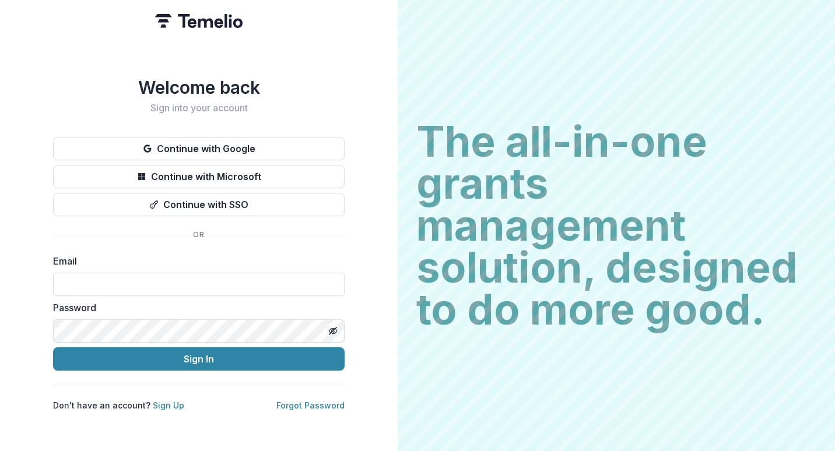 This screenshot has width=835, height=451. I want to click on a: Sign Up, so click(169, 405).